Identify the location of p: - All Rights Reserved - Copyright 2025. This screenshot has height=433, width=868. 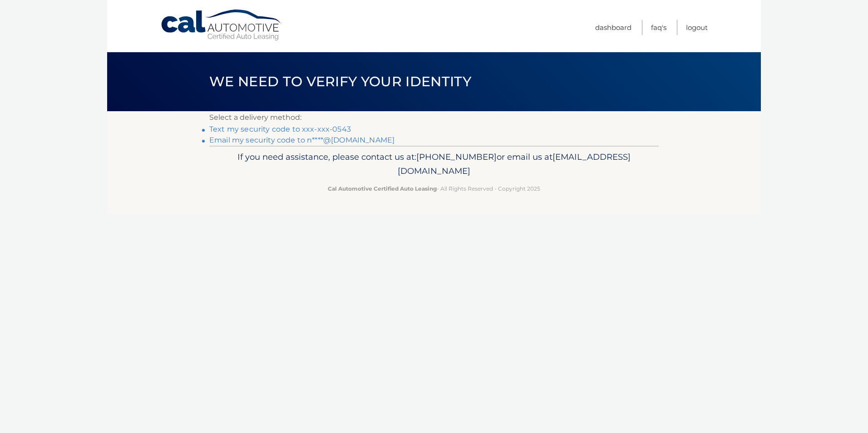
(434, 188).